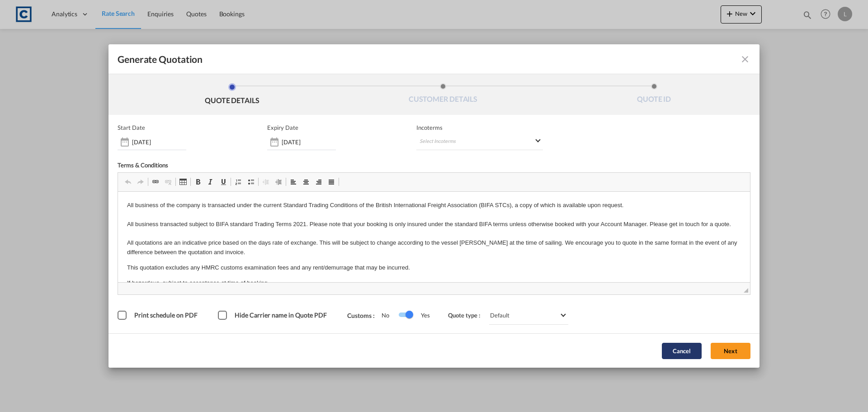 This screenshot has height=412, width=868. What do you see at coordinates (682, 350) in the screenshot?
I see `button: Cancel` at bounding box center [682, 350].